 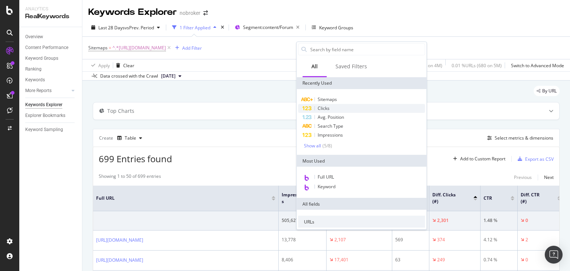 I want to click on button: Export as CSV, so click(x=534, y=159).